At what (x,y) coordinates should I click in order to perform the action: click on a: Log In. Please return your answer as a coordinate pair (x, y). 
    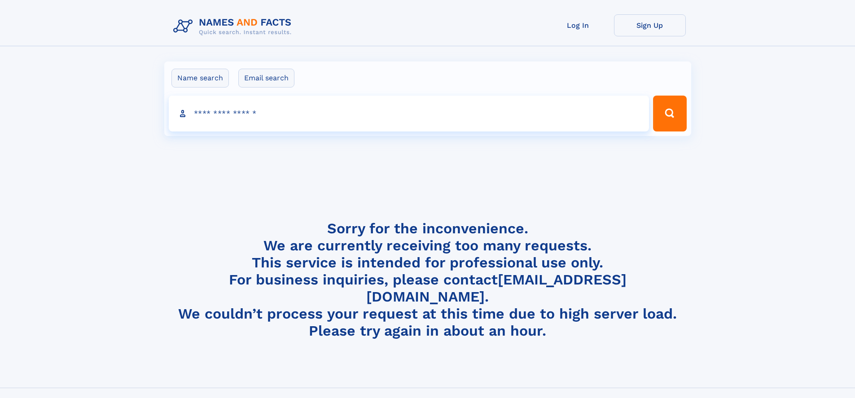
    Looking at the image, I should click on (578, 25).